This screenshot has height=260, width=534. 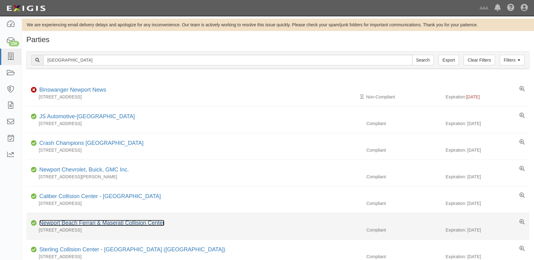 What do you see at coordinates (101, 223) in the screenshot?
I see `div: Newport Beach Ferrari & Maserati Collision Center` at bounding box center [101, 223].